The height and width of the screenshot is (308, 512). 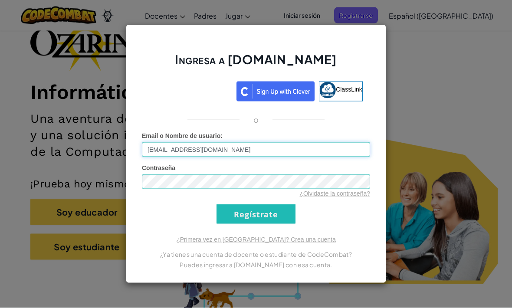 I want to click on span: ClassLink, so click(x=349, y=90).